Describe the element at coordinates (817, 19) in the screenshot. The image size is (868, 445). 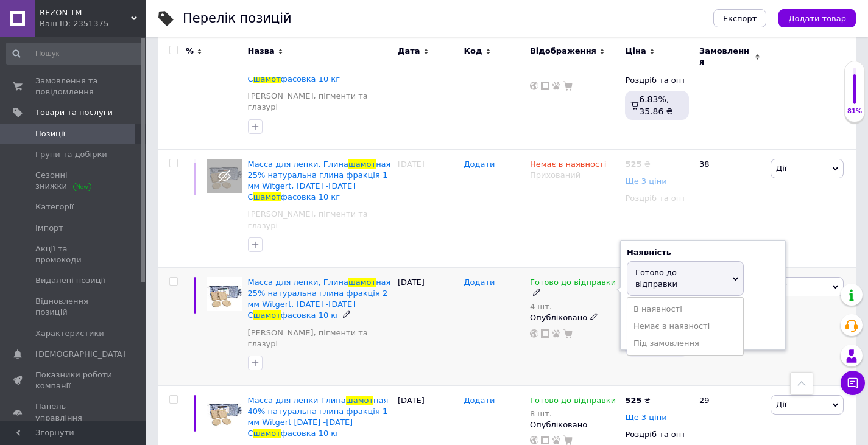
I see `span: Додати товар` at that location.